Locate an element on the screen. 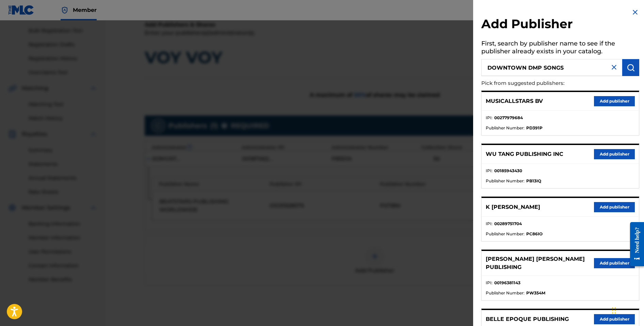 This screenshot has width=644, height=326. strong: 00289751704 is located at coordinates (507, 224).